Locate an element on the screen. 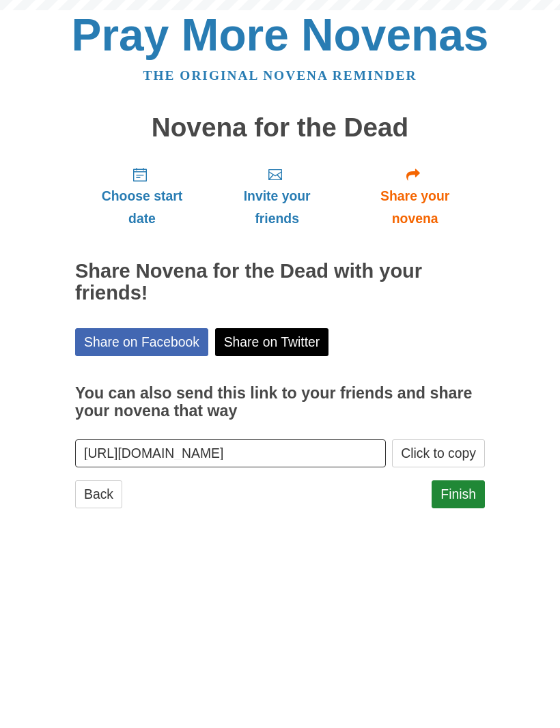 This screenshot has width=560, height=728. a: Pray More Novenas is located at coordinates (280, 35).